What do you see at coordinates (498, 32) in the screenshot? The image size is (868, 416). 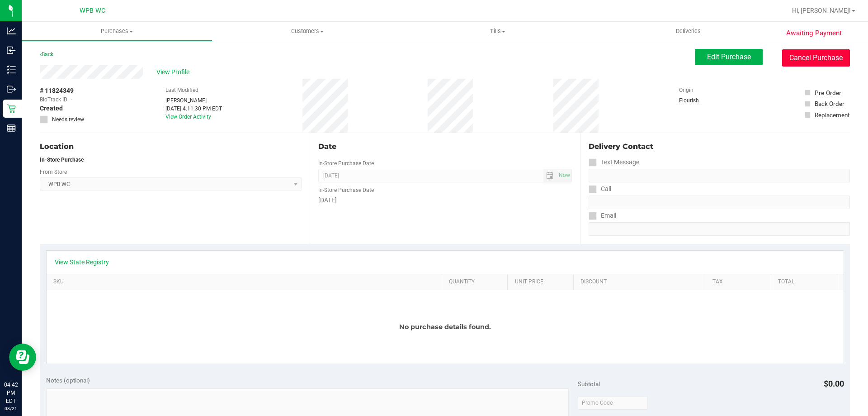 I see `span: Tills` at bounding box center [498, 32].